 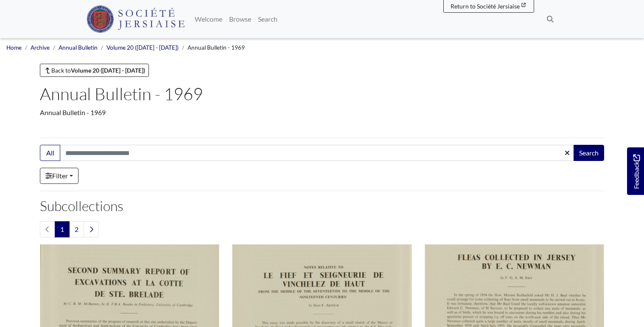 What do you see at coordinates (322, 113) in the screenshot?
I see `div: Annual Bulletin - 1969` at bounding box center [322, 113].